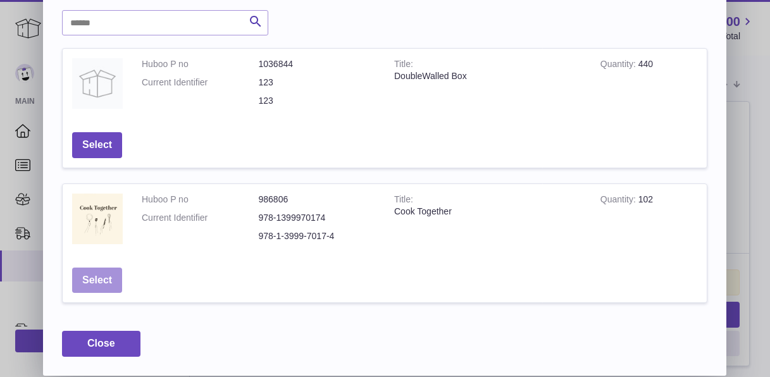  Describe the element at coordinates (648, 221) in the screenshot. I see `td: 102` at that location.